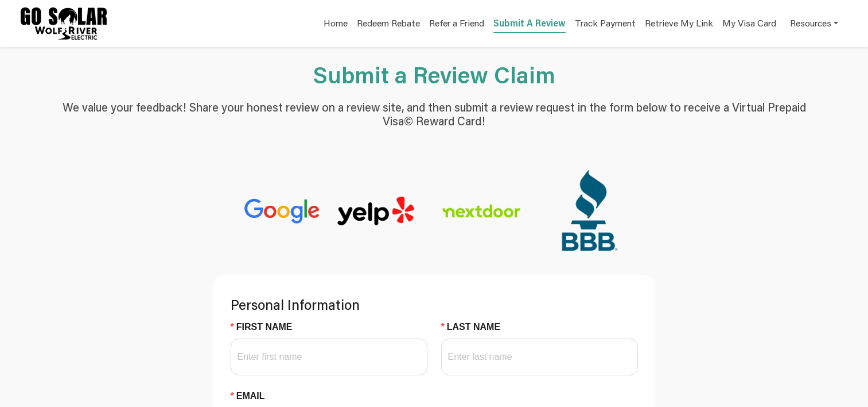 The image size is (868, 407). Describe the element at coordinates (814, 23) in the screenshot. I see `a: Resources` at that location.